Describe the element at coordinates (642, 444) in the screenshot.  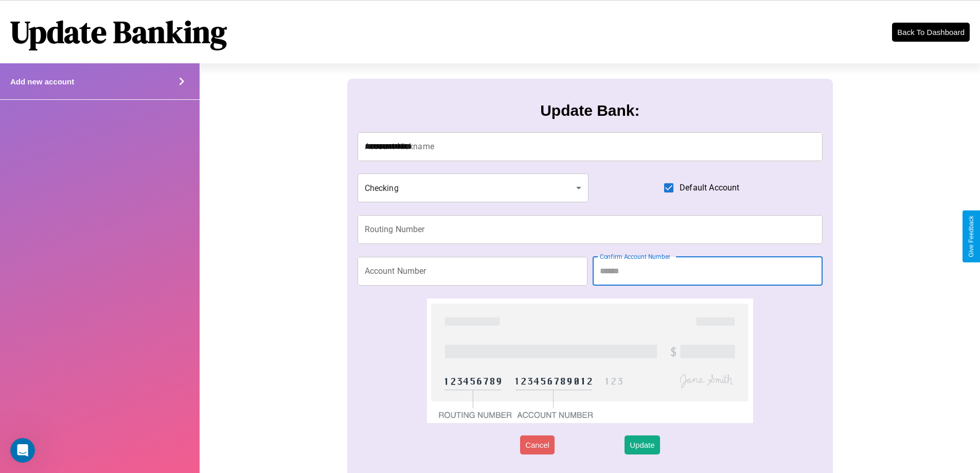
I see `button: Update` at that location.